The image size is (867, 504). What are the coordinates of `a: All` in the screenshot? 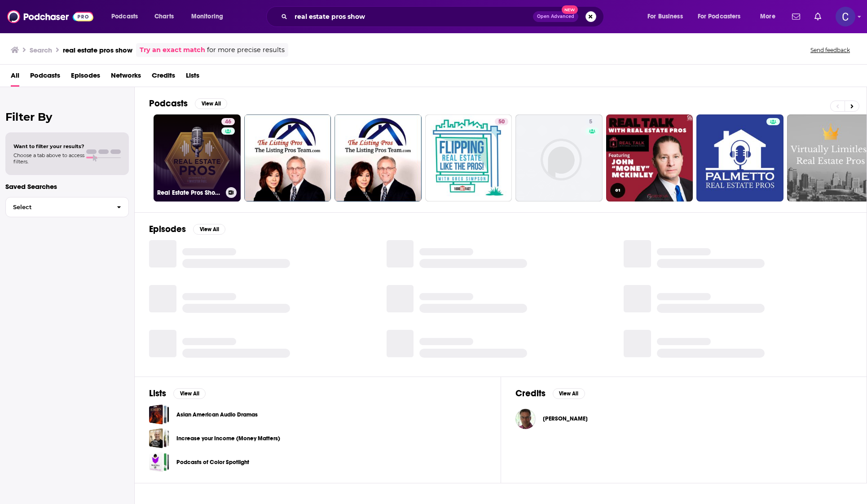 It's located at (15, 77).